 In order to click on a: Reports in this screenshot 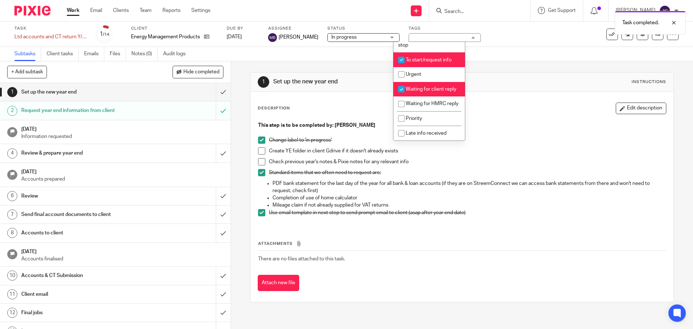, I will do `click(172, 10)`.